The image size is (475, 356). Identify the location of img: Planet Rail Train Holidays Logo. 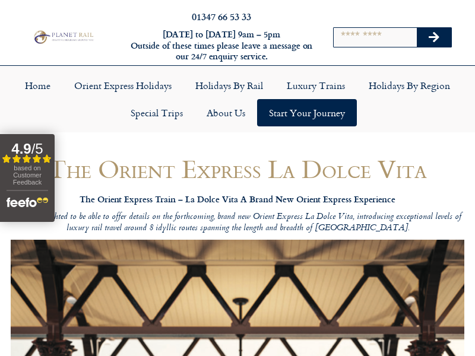
(63, 37).